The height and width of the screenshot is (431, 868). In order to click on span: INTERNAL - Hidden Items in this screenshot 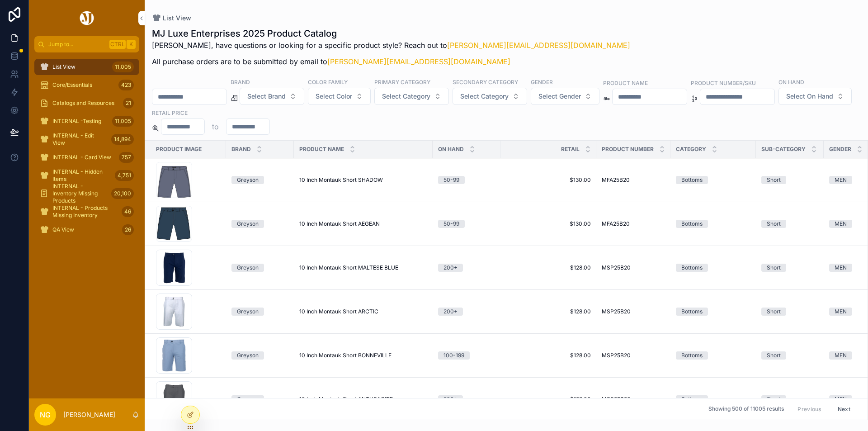, I will do `click(82, 176)`.